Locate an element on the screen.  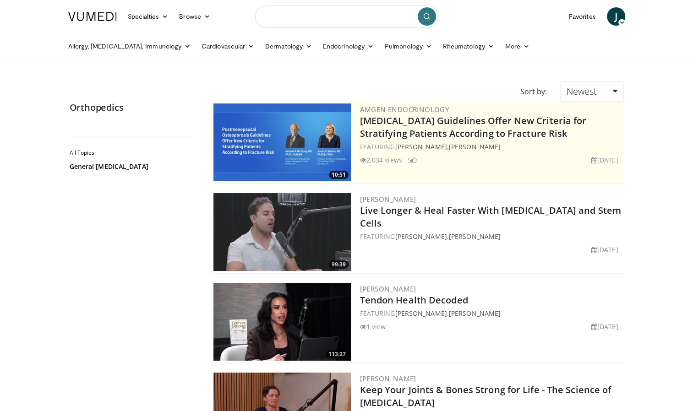
img: 6e4d8645-3ca2-4288-8144-c15cc3c2b6f2.300x170_q85_crop-smart_upscale.jpg is located at coordinates (282, 322).